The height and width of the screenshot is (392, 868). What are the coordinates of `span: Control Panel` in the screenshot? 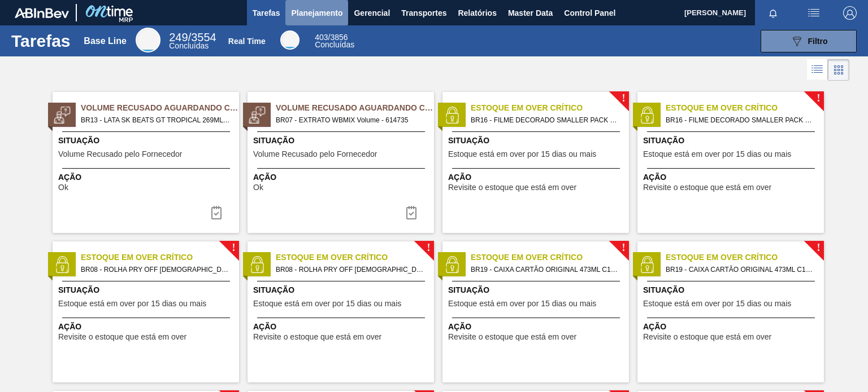 It's located at (589, 13).